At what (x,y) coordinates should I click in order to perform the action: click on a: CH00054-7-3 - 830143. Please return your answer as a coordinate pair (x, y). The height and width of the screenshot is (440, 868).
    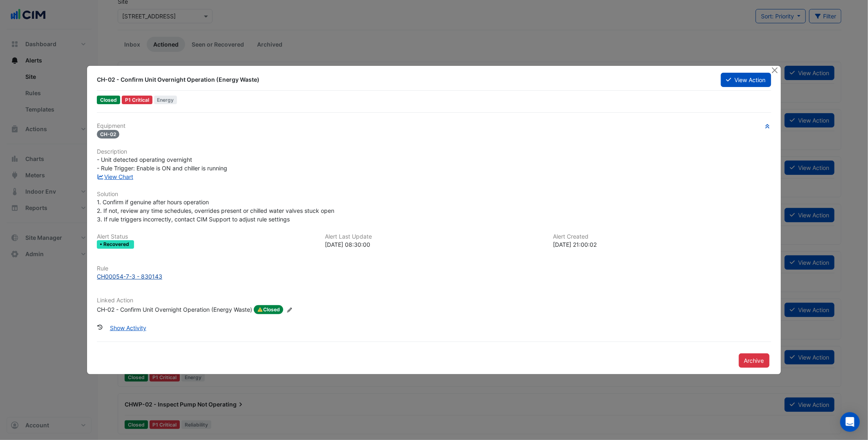
    Looking at the image, I should click on (433, 276).